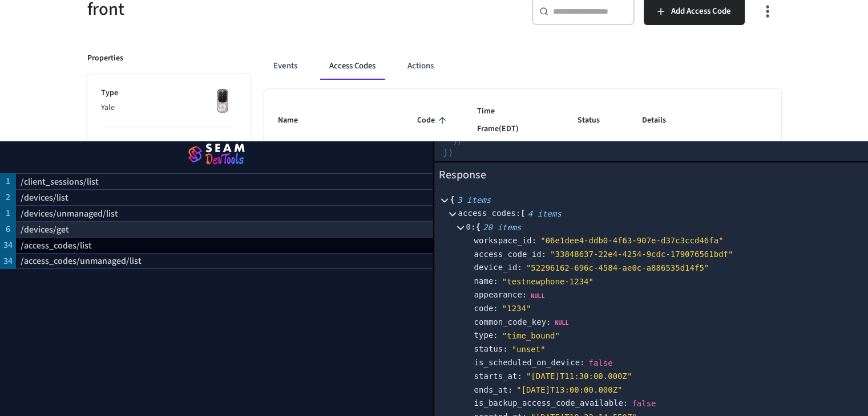  What do you see at coordinates (486, 335) in the screenshot?
I see `span: type` at bounding box center [486, 335].